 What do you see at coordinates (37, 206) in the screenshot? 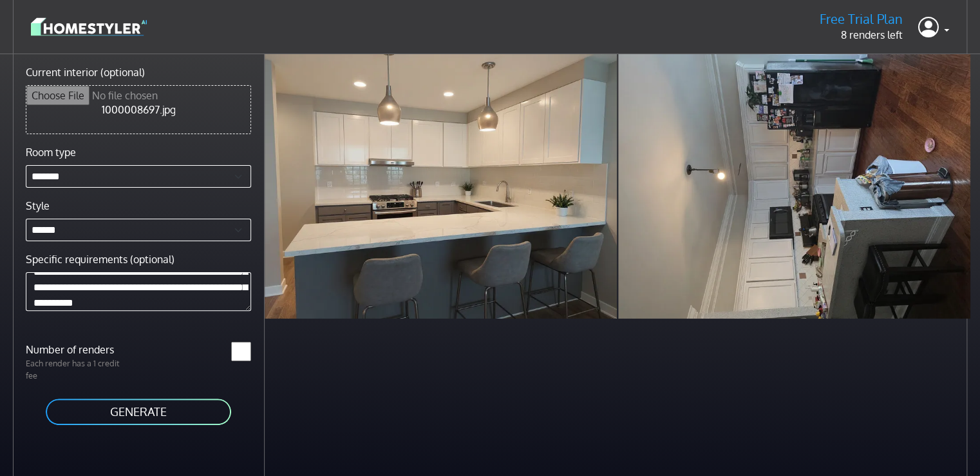
I see `label: Style` at bounding box center [37, 206].